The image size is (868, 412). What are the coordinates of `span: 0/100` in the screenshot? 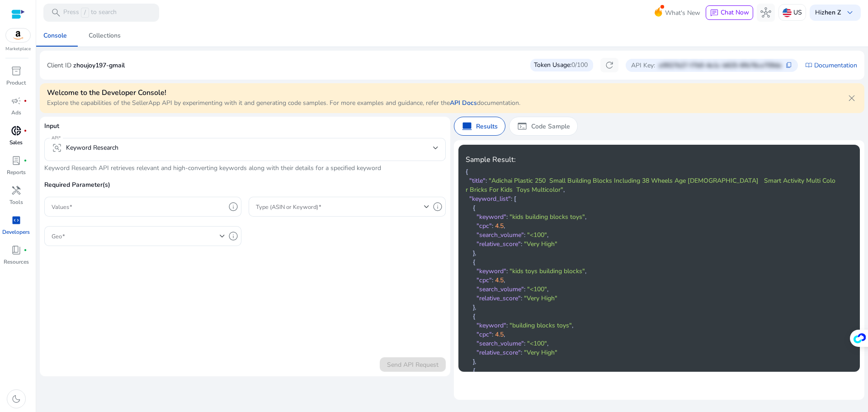 It's located at (580, 65).